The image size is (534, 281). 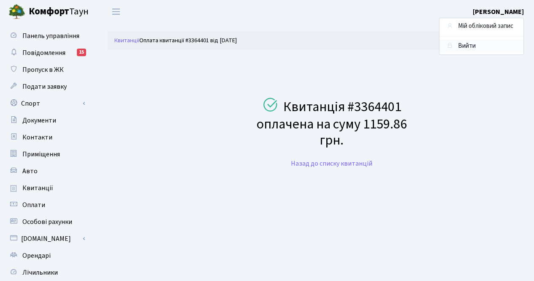 I want to click on a: Контакти, so click(x=46, y=137).